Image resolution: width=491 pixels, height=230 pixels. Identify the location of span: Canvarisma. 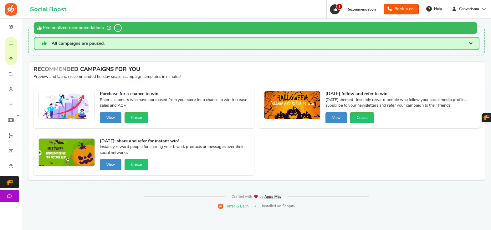
(469, 9).